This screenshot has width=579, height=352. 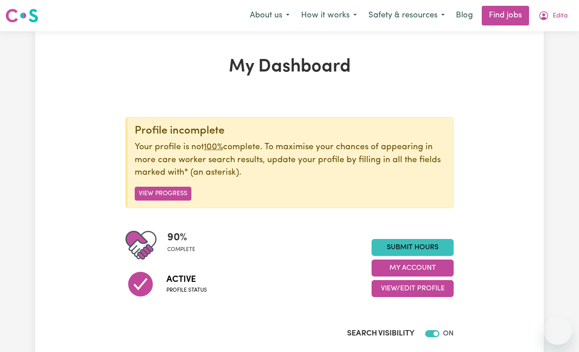 I want to click on h1: My Dashboard, so click(x=290, y=67).